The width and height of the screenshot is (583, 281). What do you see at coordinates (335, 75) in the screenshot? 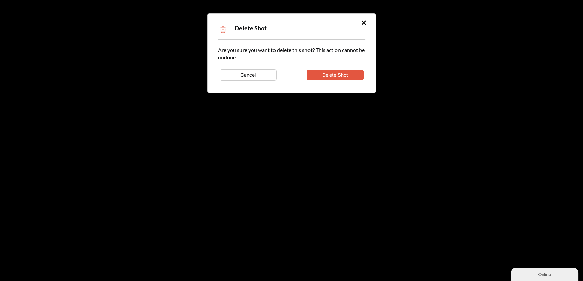
I see `button: Delete Shot` at bounding box center [335, 75].